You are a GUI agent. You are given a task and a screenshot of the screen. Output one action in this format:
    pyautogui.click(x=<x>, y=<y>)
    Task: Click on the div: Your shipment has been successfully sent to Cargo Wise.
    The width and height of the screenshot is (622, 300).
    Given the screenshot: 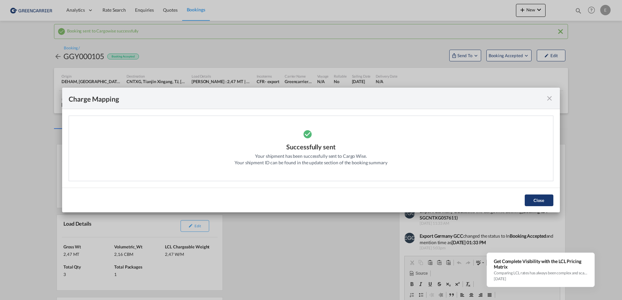 What is the action you would take?
    pyautogui.click(x=311, y=156)
    